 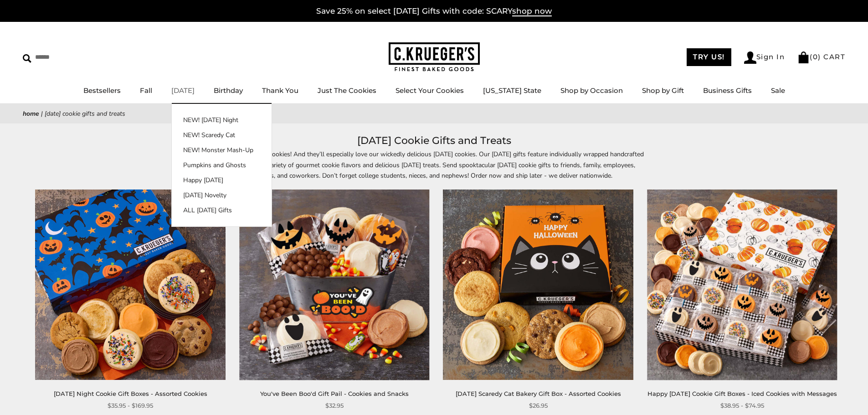 I want to click on a: NEW! Monster Mash-Up, so click(x=221, y=150).